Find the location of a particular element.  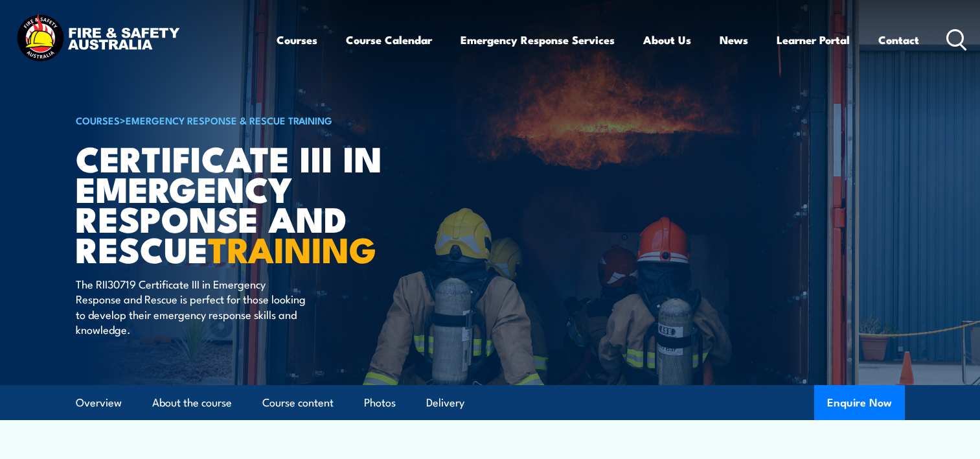

a: About the course is located at coordinates (192, 403).